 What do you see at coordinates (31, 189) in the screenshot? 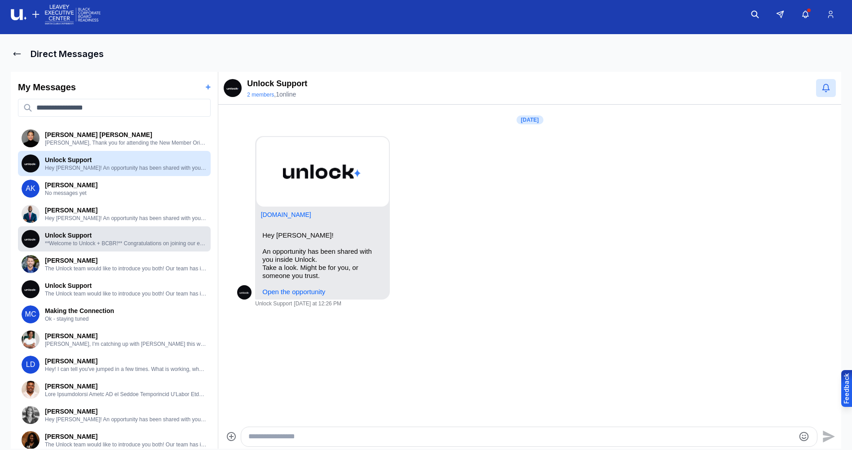
I see `span: AK` at bounding box center [31, 189].